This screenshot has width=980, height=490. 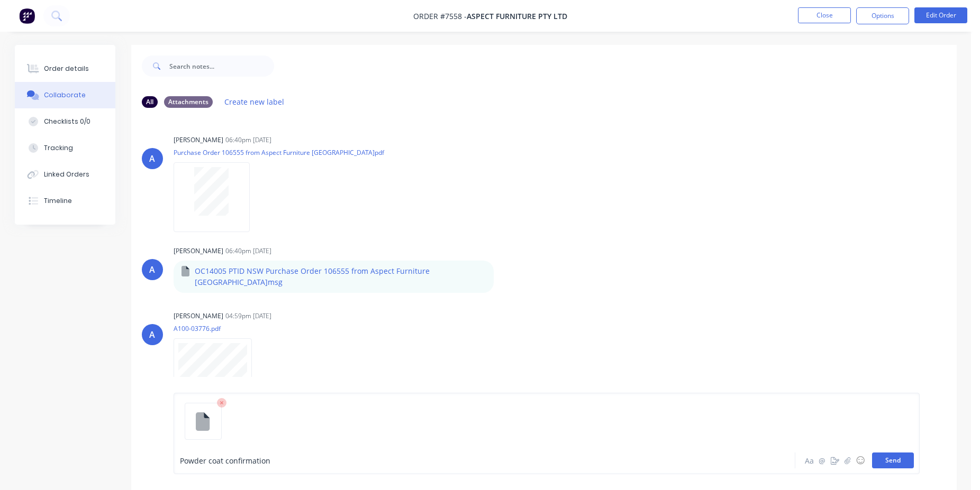 What do you see at coordinates (64, 95) in the screenshot?
I see `div: Collaborate` at bounding box center [64, 95].